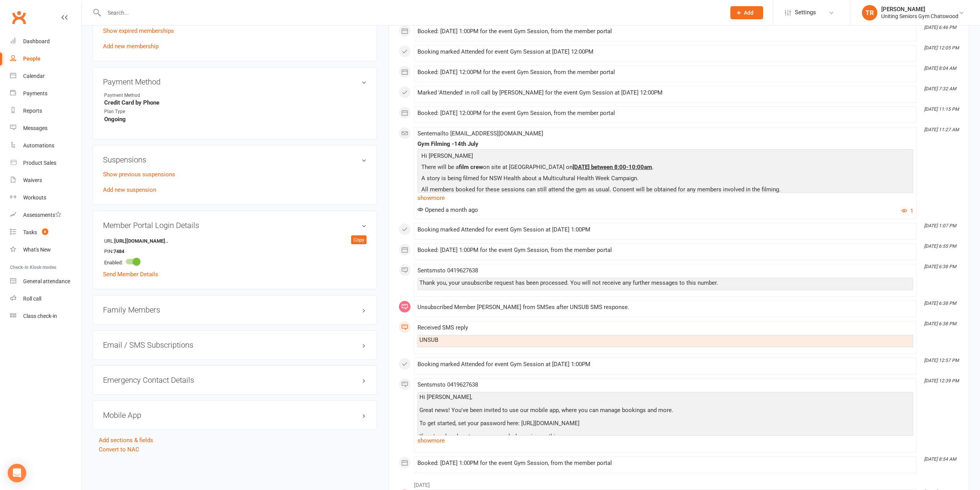 The width and height of the screenshot is (980, 490). Describe the element at coordinates (235, 159) in the screenshot. I see `h3: Suspensions` at that location.